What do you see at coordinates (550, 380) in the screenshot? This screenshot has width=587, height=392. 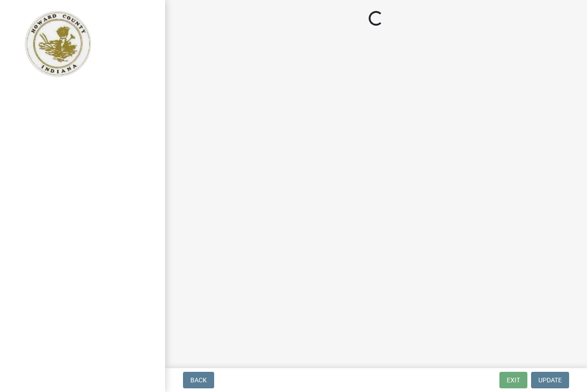 I see `button: Update` at bounding box center [550, 380].